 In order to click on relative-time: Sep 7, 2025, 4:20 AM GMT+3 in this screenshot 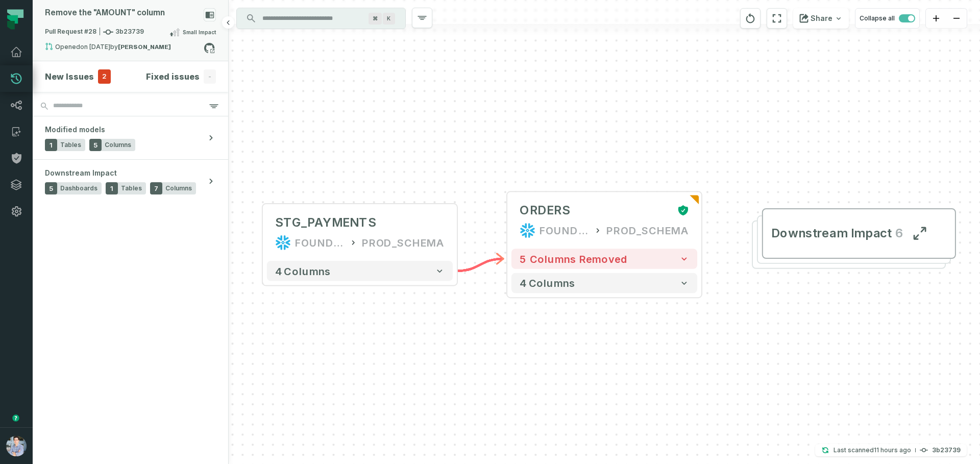, I will do `click(892, 450)`.